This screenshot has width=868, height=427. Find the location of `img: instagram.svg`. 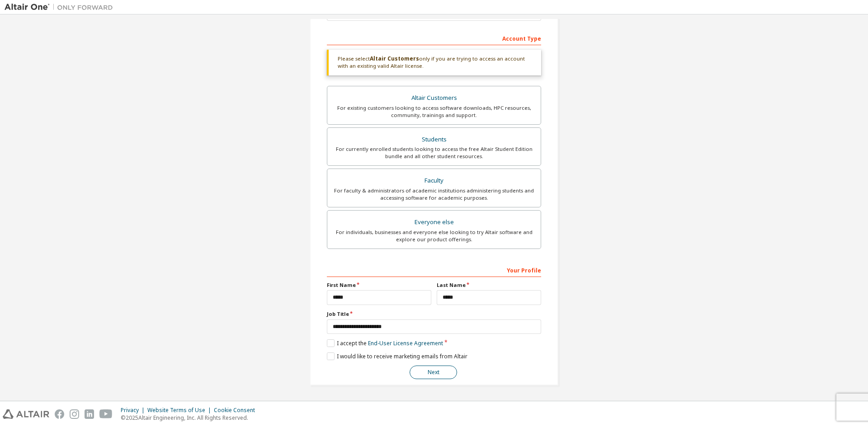

img: instagram.svg is located at coordinates (74, 414).